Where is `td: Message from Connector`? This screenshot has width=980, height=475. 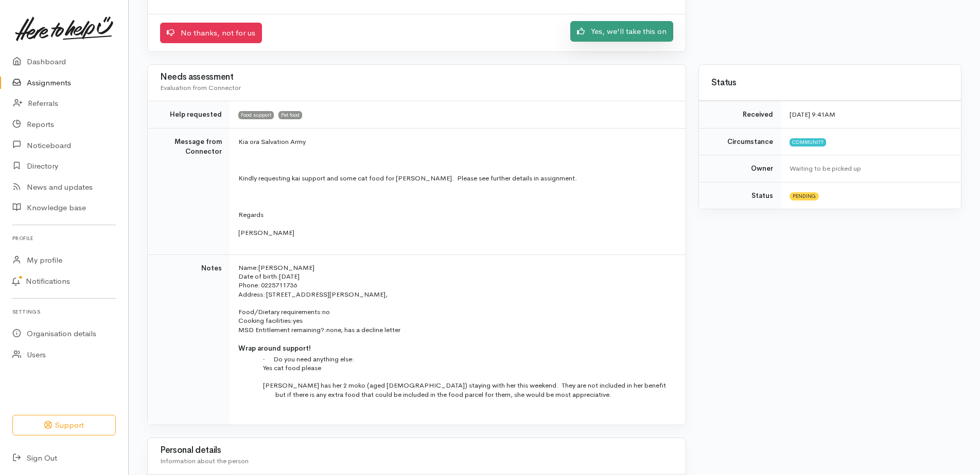 td: Message from Connector is located at coordinates (189, 192).